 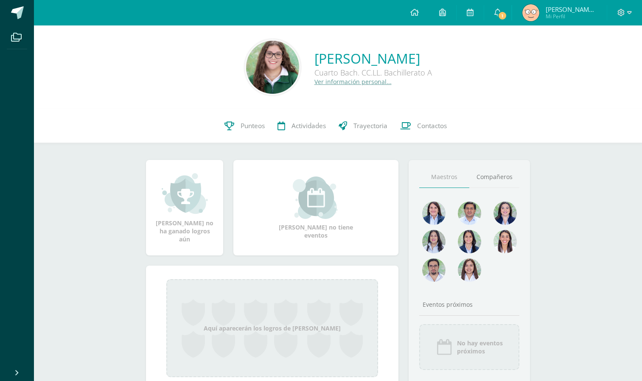 I want to click on span: No hay eventos próximos, so click(x=480, y=347).